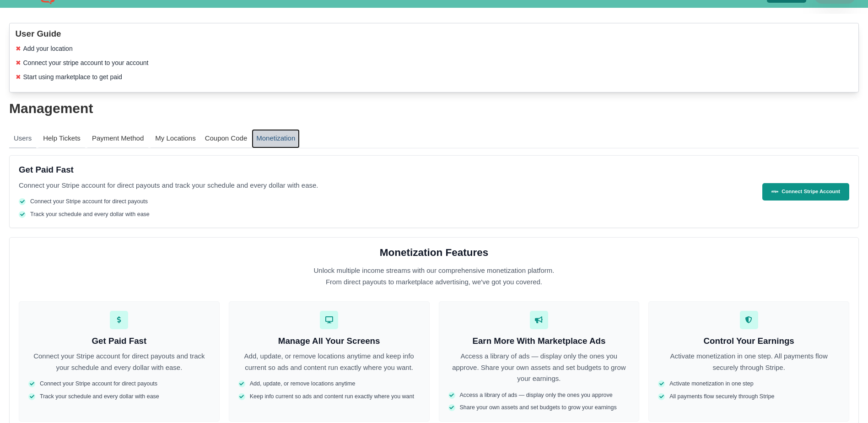  What do you see at coordinates (175, 139) in the screenshot?
I see `a: My Locations` at bounding box center [175, 139].